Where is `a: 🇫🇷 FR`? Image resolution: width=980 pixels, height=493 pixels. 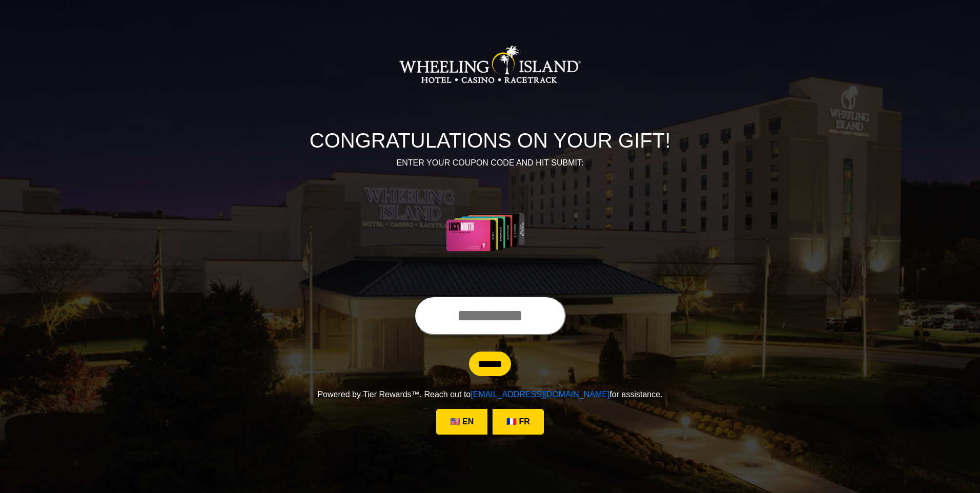
a: 🇫🇷 FR is located at coordinates (518, 422).